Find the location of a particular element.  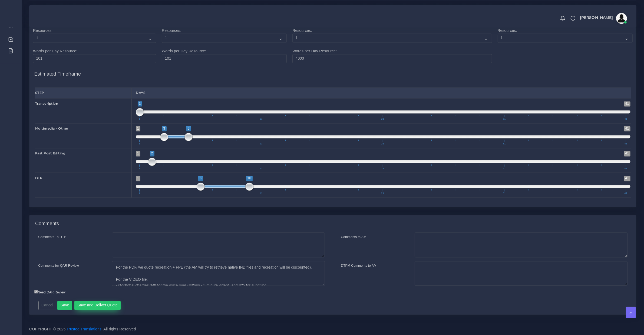

textarea: For the PDF, we quote recreation + FPE (the AM will try to retrieve native IND files and recreati... is located at coordinates (218, 274).